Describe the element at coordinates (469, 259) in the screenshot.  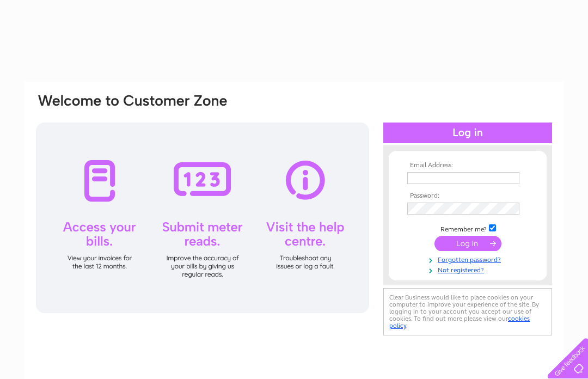
I see `a: Forgotten password?` at that location.